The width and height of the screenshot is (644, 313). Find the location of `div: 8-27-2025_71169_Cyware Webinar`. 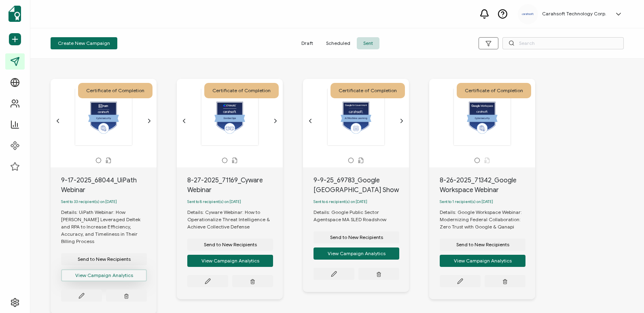

div: 8-27-2025_71169_Cyware Webinar is located at coordinates (235, 185).